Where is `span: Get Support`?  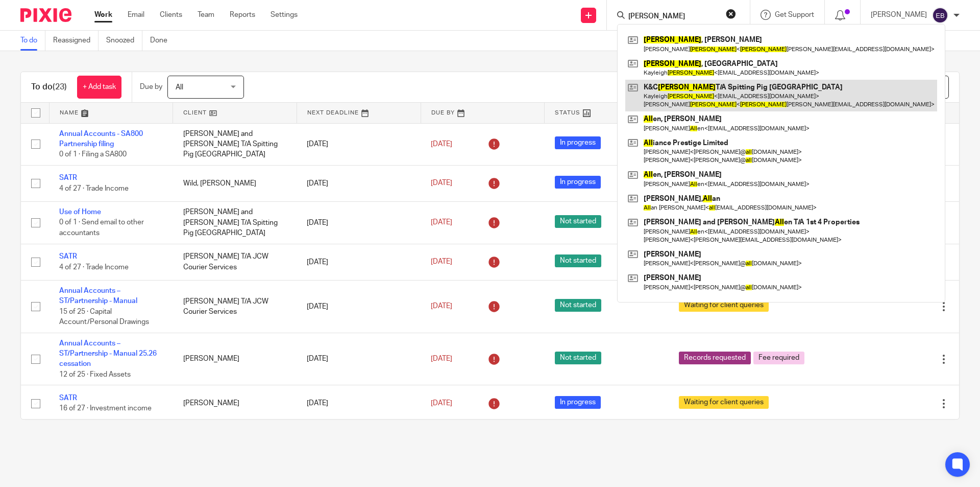
span: Get Support is located at coordinates (795, 14).